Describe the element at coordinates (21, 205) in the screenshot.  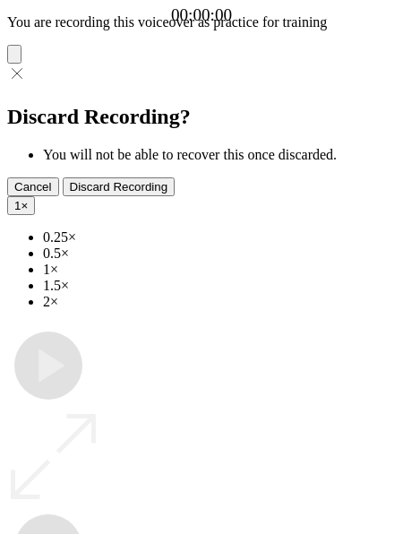
I see `button: 1×` at that location.